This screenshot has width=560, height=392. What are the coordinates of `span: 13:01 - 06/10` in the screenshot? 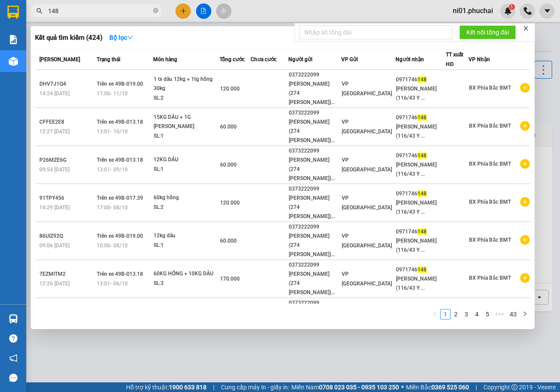 It's located at (112, 284).